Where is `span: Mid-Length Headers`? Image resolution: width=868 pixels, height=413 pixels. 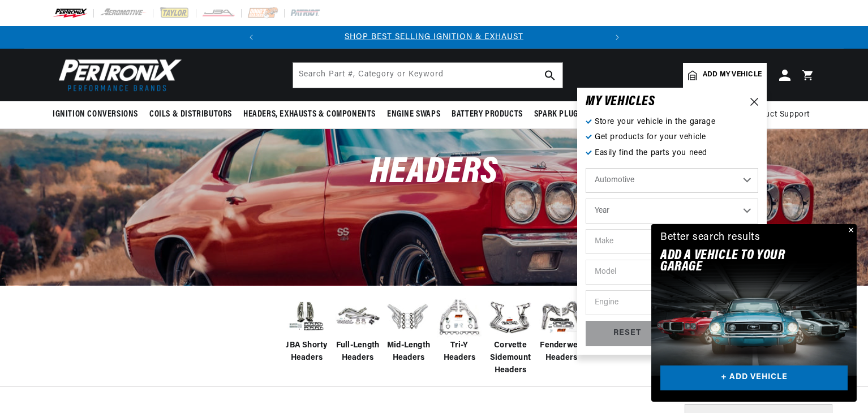
span: Mid-Length Headers is located at coordinates (408, 352).